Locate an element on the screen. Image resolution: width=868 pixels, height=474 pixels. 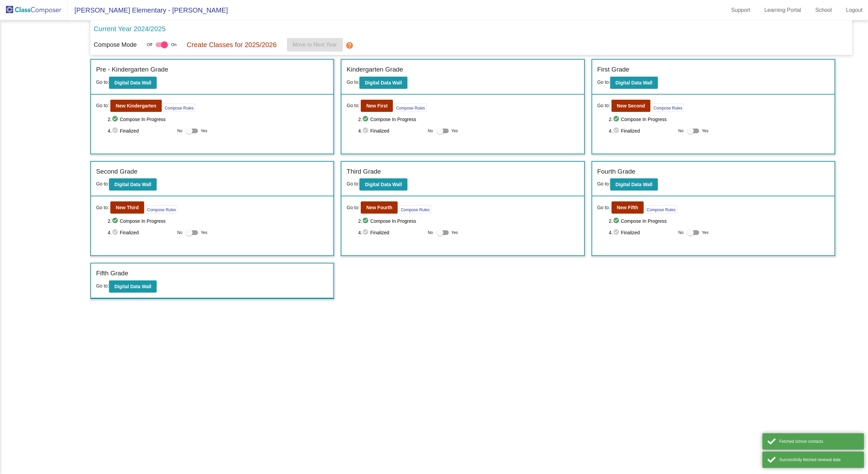
p: Current Year 2024/2025 is located at coordinates (129, 29).